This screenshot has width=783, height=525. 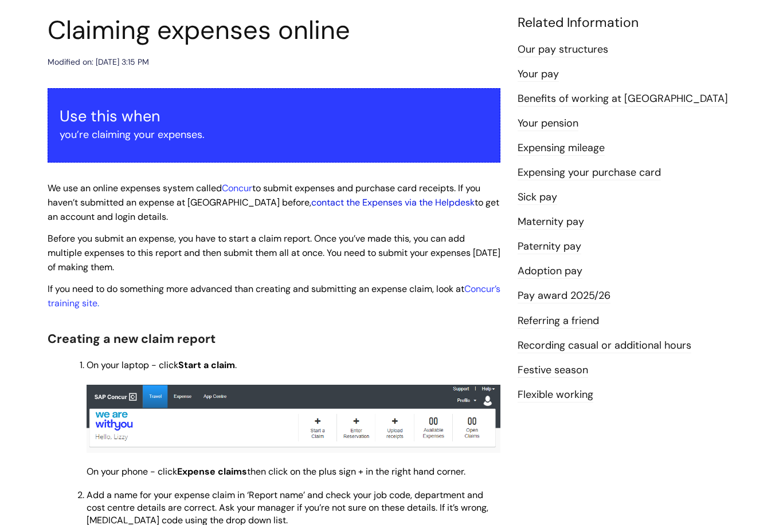 What do you see at coordinates (392, 203) in the screenshot?
I see `a: contact the Expenses via the Helpdesk` at bounding box center [392, 203].